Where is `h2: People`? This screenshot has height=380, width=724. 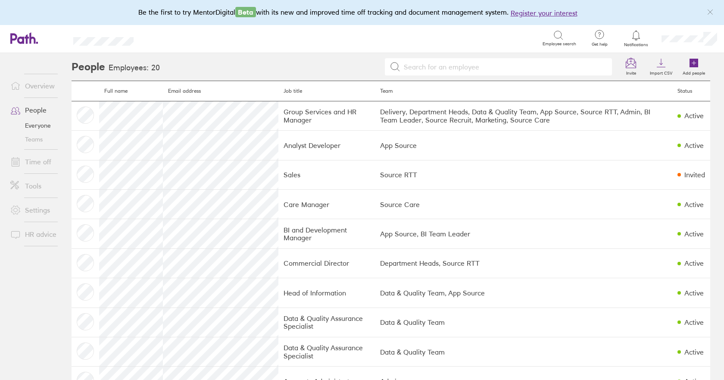 h2: People is located at coordinates (88, 67).